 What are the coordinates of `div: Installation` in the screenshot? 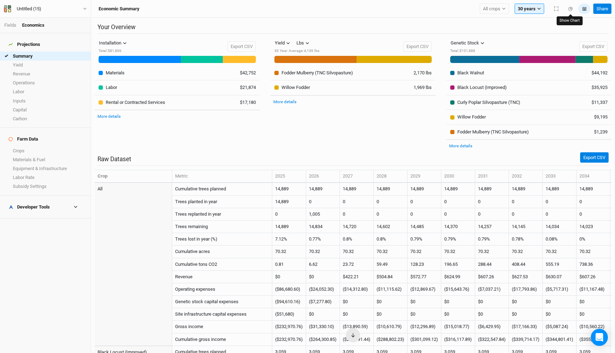 It's located at (110, 43).